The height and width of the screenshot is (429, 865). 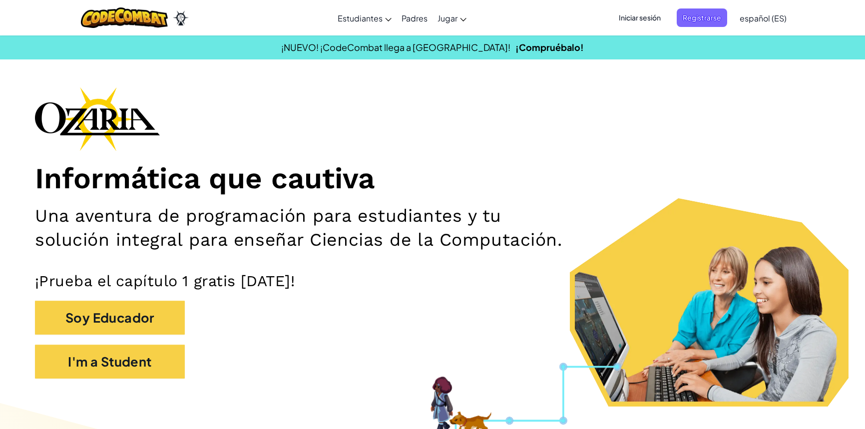 I want to click on button: I'm a Student, so click(x=110, y=361).